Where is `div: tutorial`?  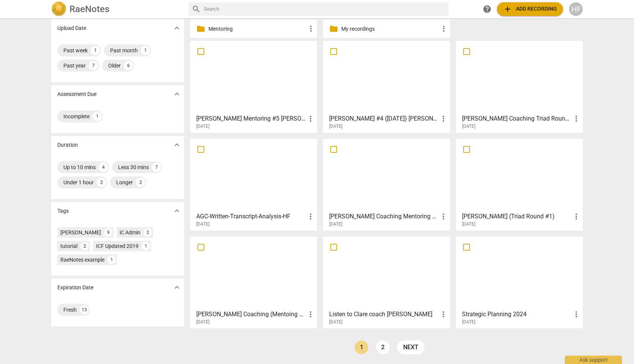 div: tutorial is located at coordinates (68, 246).